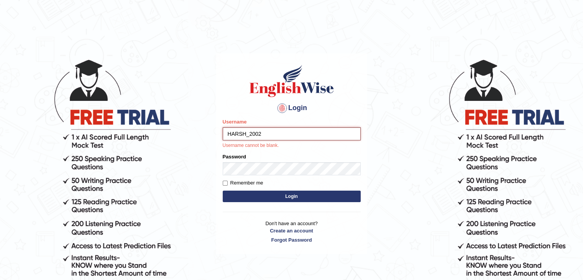 Image resolution: width=583 pixels, height=280 pixels. I want to click on p: Username cannot be blank., so click(292, 146).